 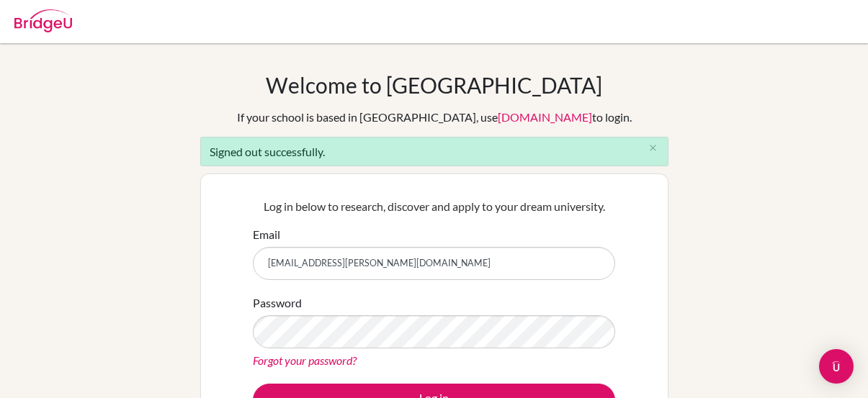 What do you see at coordinates (434, 152) in the screenshot?
I see `div: Signed out successfully.` at bounding box center [434, 152].